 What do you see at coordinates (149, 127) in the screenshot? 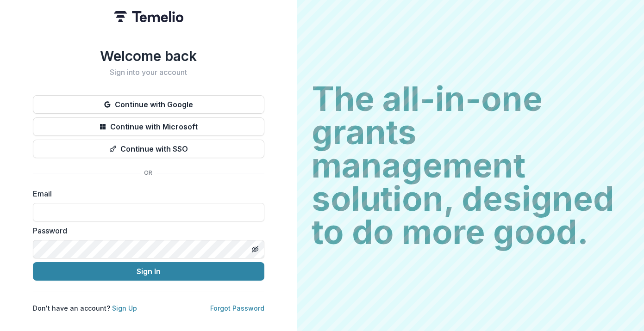
I see `button: Continue with Microsoft` at bounding box center [149, 127].